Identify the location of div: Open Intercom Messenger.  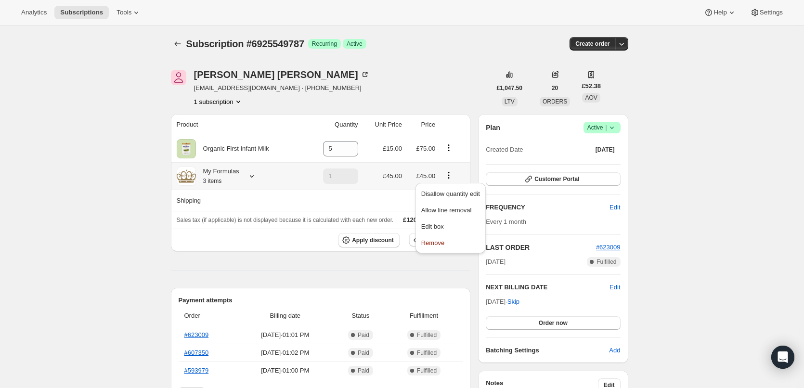
(783, 357).